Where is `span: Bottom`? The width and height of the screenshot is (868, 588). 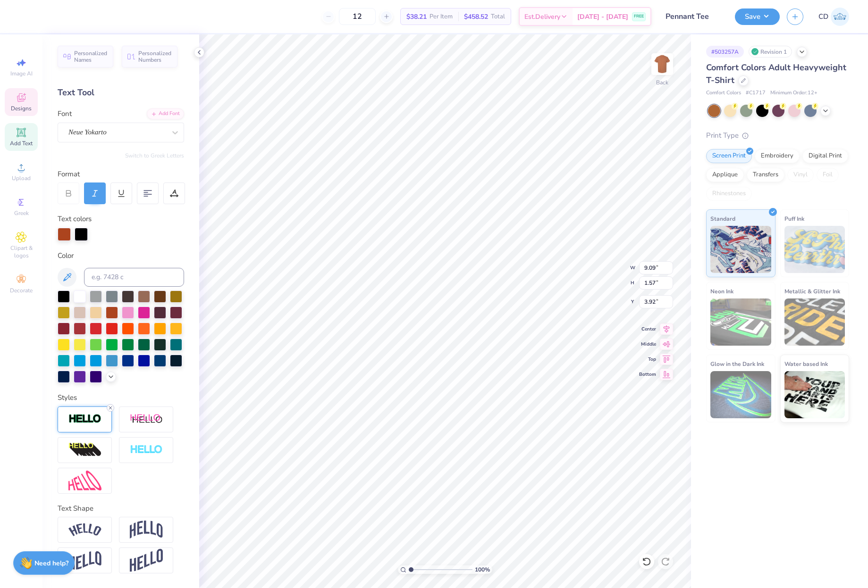
span: Bottom is located at coordinates (647, 375).